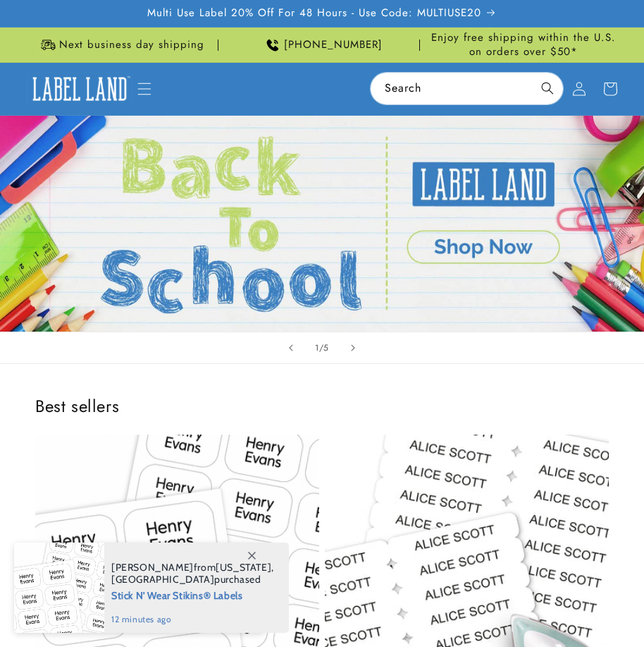 Image resolution: width=644 pixels, height=647 pixels. I want to click on img: Label Land, so click(80, 89).